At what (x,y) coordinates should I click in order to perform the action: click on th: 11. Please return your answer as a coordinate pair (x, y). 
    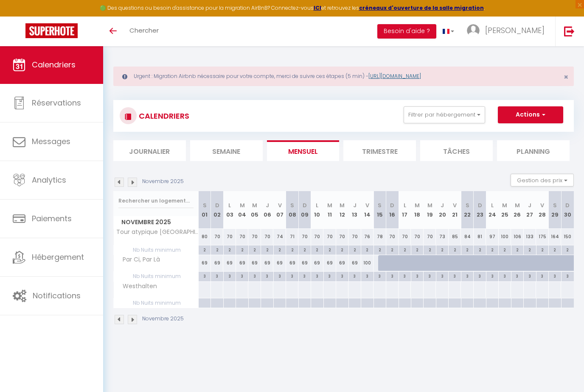
    Looking at the image, I should click on (329, 210).